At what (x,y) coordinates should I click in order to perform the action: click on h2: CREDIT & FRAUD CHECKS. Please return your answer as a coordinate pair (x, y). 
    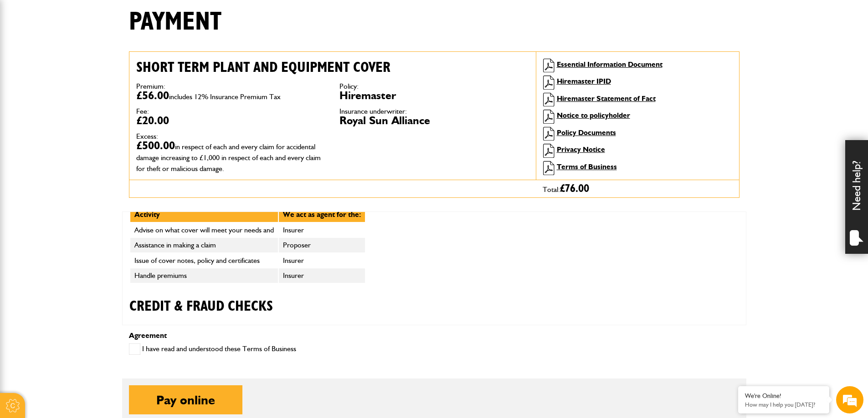
    Looking at the image, I should click on (434, 300).